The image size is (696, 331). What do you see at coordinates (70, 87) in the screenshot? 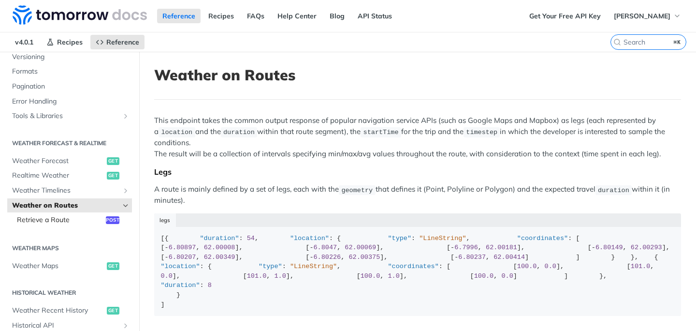
I see `a: Pagination` at bounding box center [70, 87].